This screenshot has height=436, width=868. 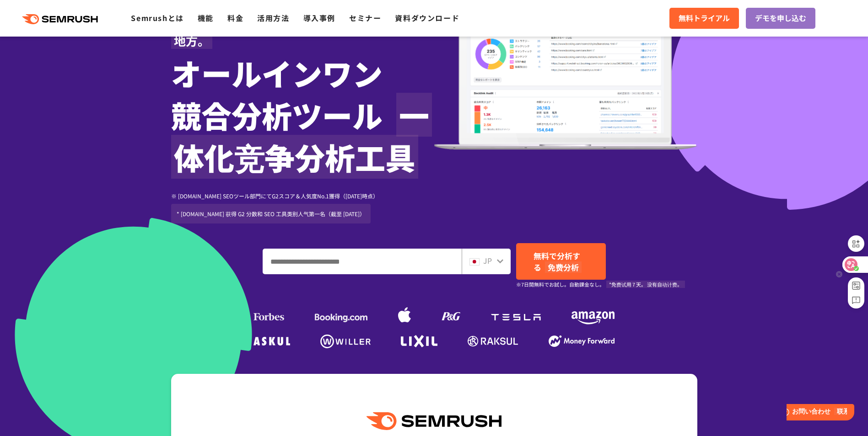 I want to click on input: ドメイン、キーワードまたはURLを入力してください, so click(x=362, y=262).